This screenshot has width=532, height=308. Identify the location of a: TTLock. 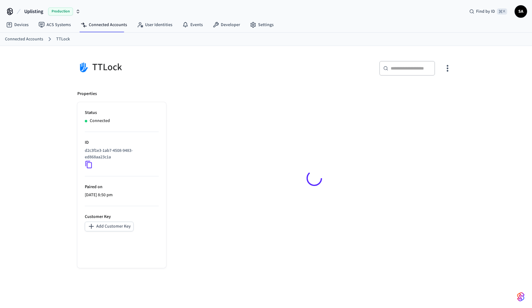
(63, 39).